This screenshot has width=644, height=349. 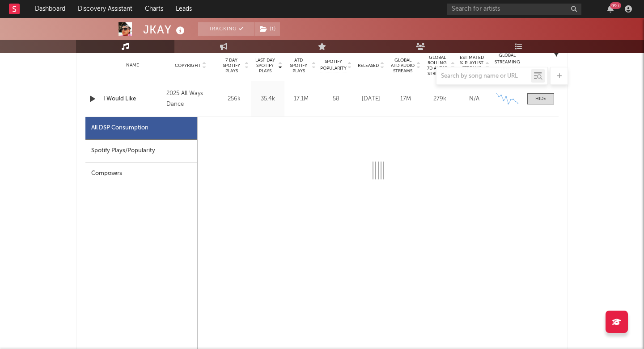 I want to click on span: Spotify Popularity, so click(x=333, y=65).